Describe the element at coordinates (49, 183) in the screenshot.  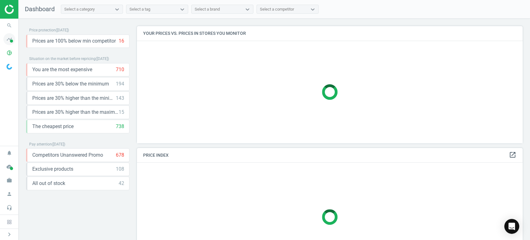
I see `span: All out of stock` at that location.